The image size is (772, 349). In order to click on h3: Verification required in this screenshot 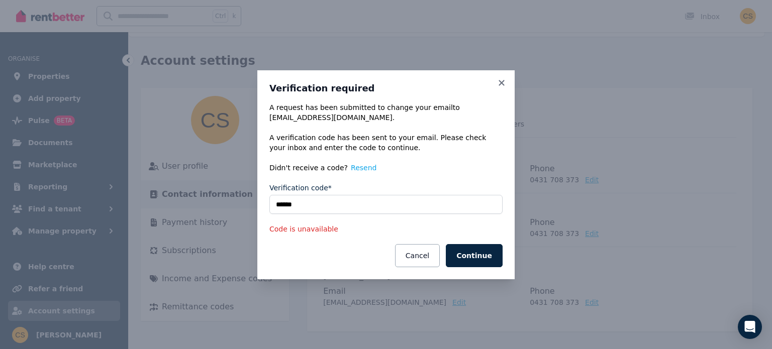, I will do `click(386, 89)`.